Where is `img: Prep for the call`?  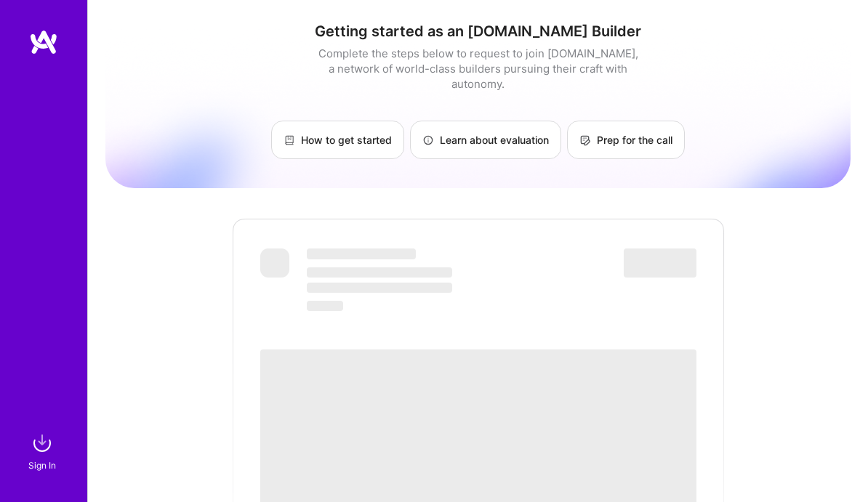
img: Prep for the call is located at coordinates (585, 140).